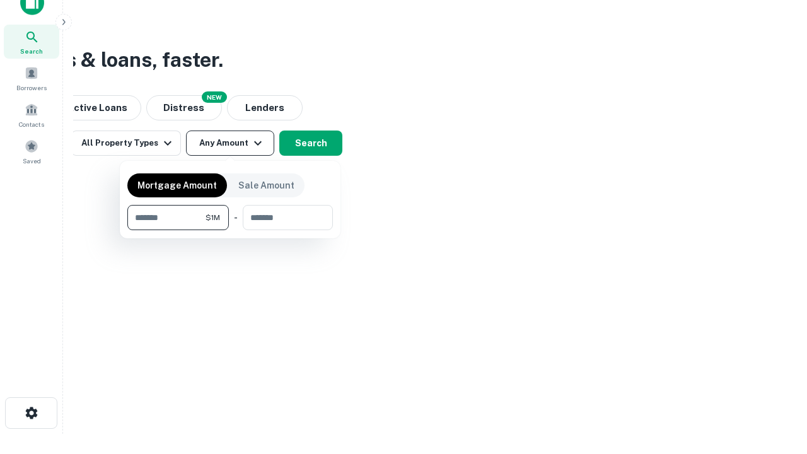  Describe the element at coordinates (776, 383) in the screenshot. I see `div: Chat Widget` at that location.